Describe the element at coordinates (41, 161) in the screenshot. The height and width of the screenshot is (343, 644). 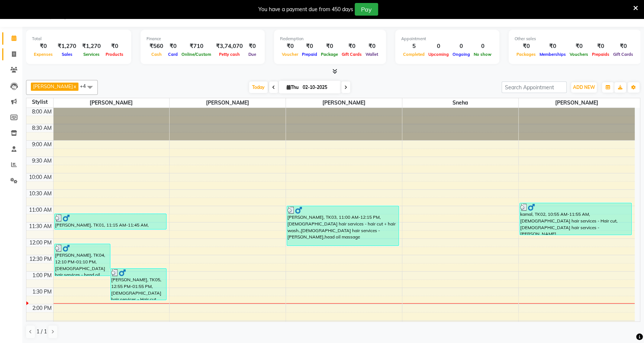
I see `div: 9:30 AM` at that location.